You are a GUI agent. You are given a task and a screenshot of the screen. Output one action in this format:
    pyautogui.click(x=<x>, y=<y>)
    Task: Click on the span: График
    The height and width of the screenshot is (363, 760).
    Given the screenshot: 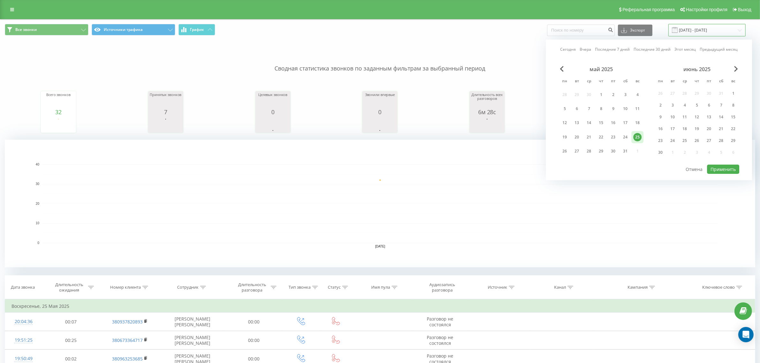 What is the action you would take?
    pyautogui.click(x=197, y=30)
    